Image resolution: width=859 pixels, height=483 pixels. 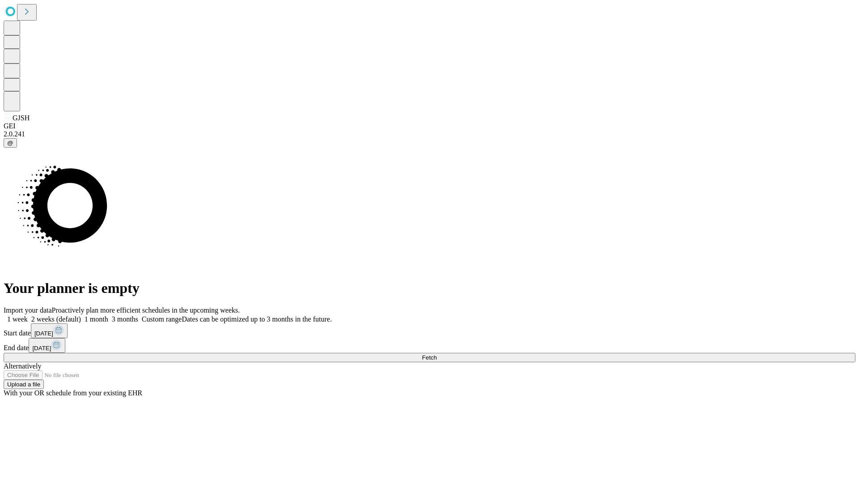 I want to click on span: Alternatively, so click(x=22, y=366).